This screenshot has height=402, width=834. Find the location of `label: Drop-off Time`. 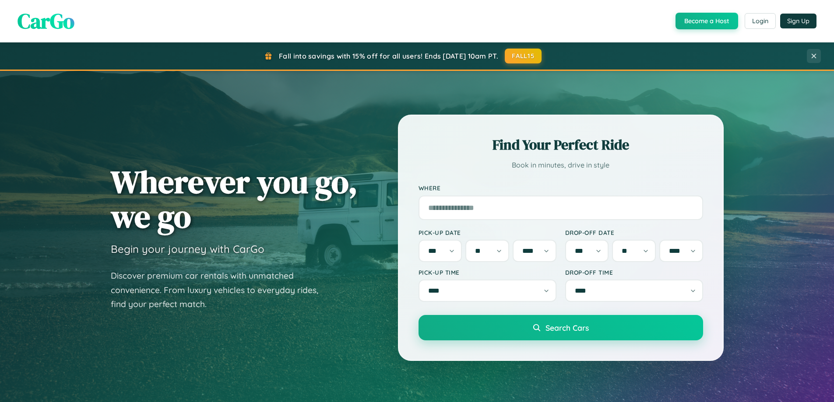

label: Drop-off Time is located at coordinates (634, 272).